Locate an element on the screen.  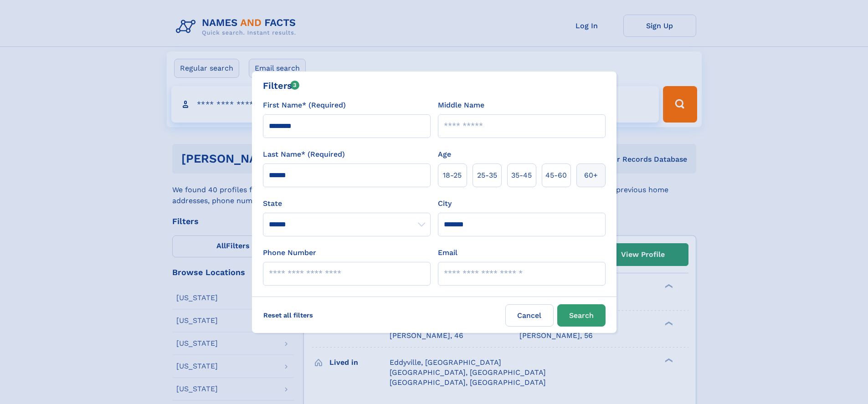
label: First Name* (Required) is located at coordinates (304, 105).